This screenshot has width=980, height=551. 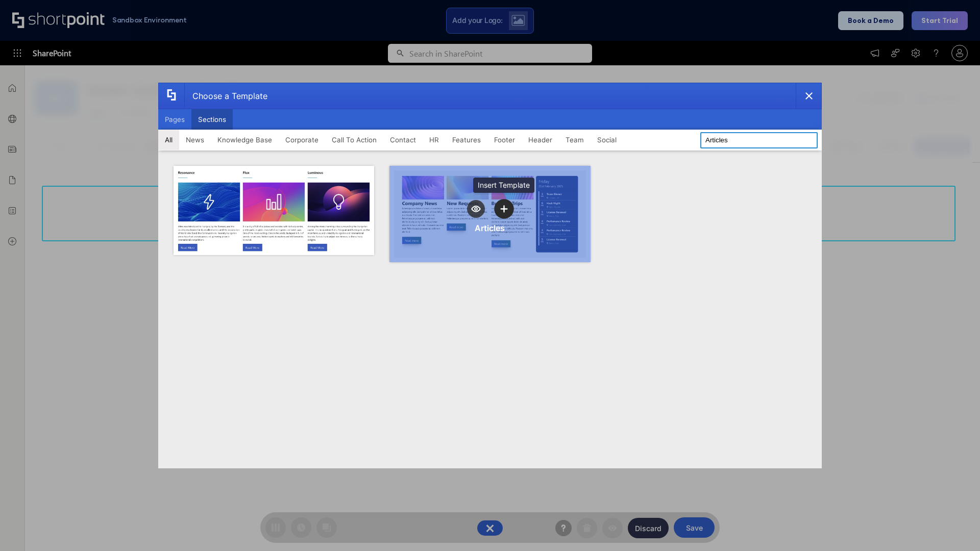 I want to click on button: Call To Action, so click(x=355, y=140).